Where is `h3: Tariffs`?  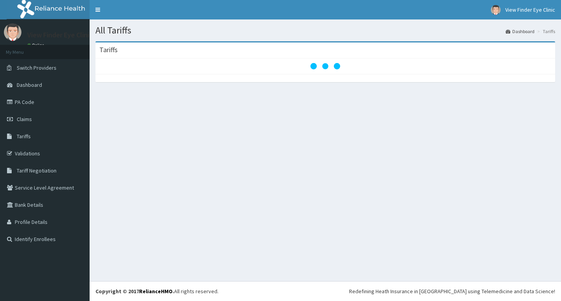
h3: Tariffs is located at coordinates (108, 50).